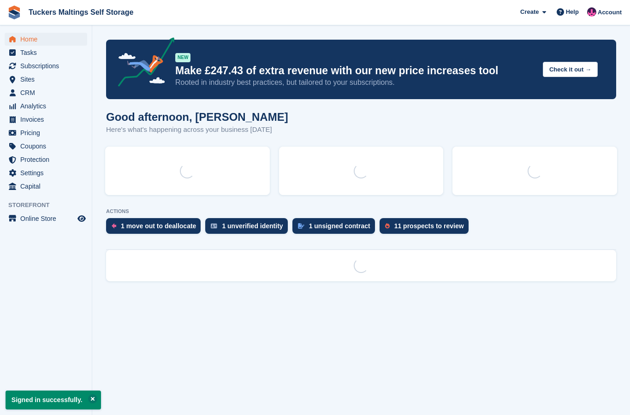 Image resolution: width=630 pixels, height=415 pixels. What do you see at coordinates (53, 400) in the screenshot?
I see `p: Signed in successfully.` at bounding box center [53, 400].